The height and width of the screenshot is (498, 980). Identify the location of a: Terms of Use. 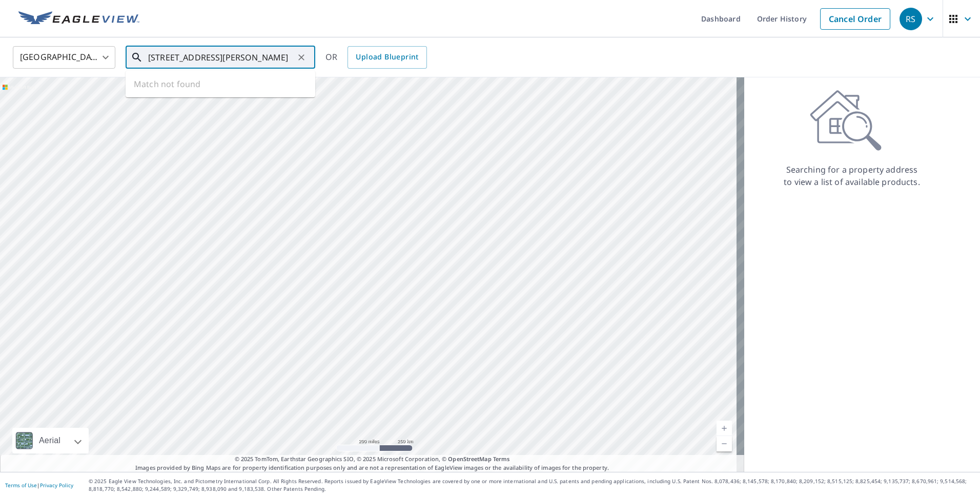
(21, 486).